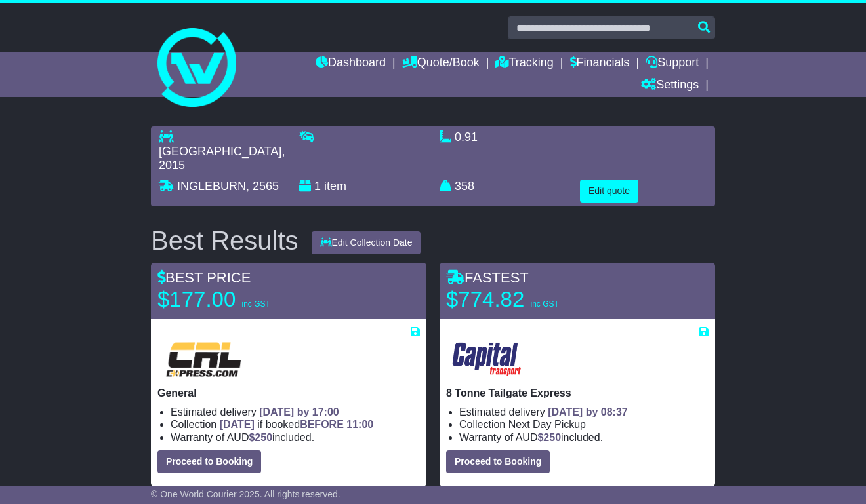  I want to click on a: Tracking, so click(524, 64).